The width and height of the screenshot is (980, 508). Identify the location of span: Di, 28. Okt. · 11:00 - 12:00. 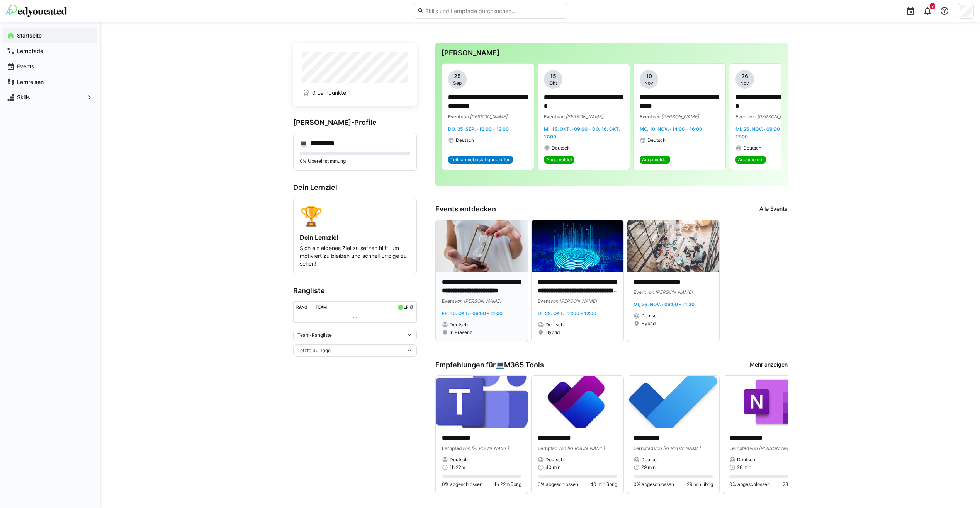
(567, 313).